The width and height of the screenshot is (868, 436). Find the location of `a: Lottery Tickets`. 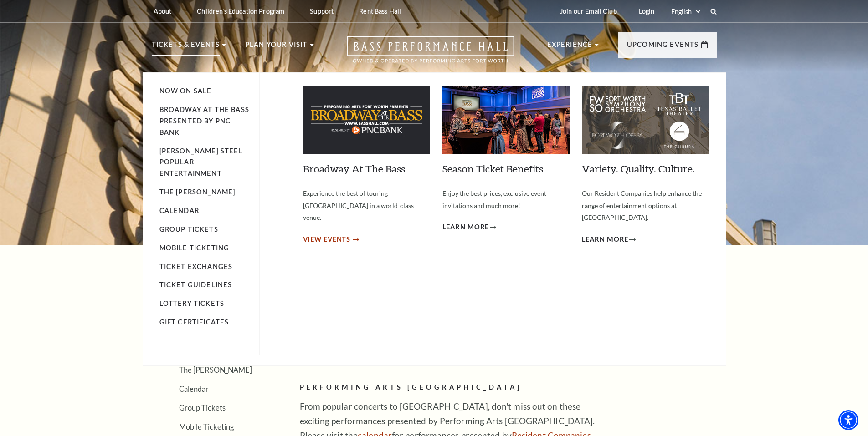

a: Lottery Tickets is located at coordinates (192, 303).